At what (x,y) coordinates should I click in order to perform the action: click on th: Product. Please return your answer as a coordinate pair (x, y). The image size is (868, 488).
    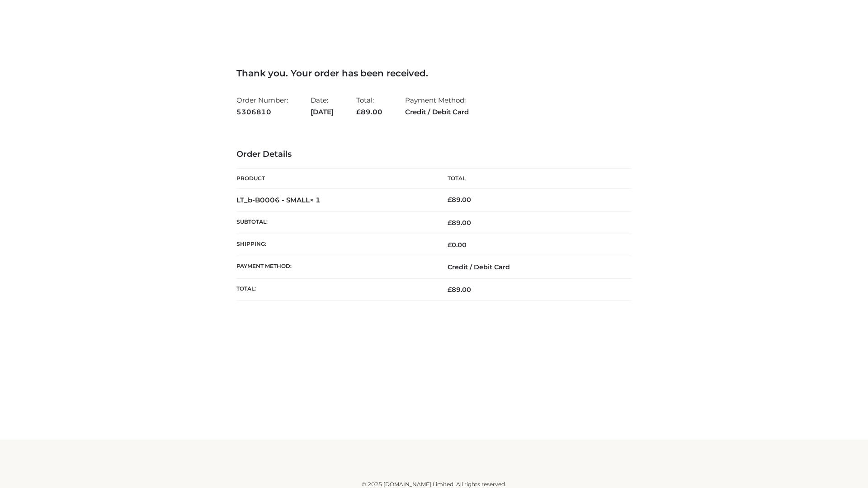
    Looking at the image, I should click on (335, 178).